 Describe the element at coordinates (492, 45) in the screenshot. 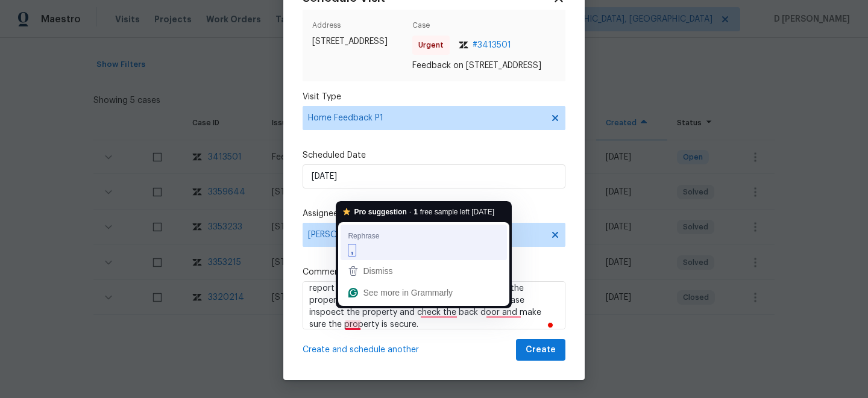

I see `span: # 3413501` at that location.